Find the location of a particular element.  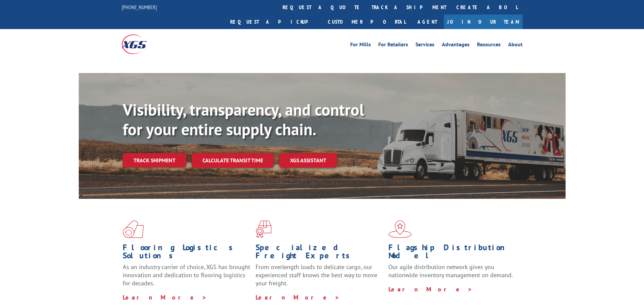

a: For Retailers is located at coordinates (393, 46).